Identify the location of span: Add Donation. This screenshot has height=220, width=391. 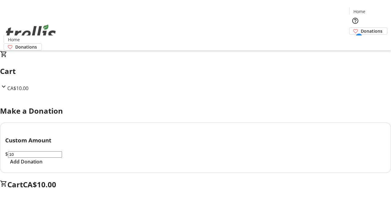
(26, 162).